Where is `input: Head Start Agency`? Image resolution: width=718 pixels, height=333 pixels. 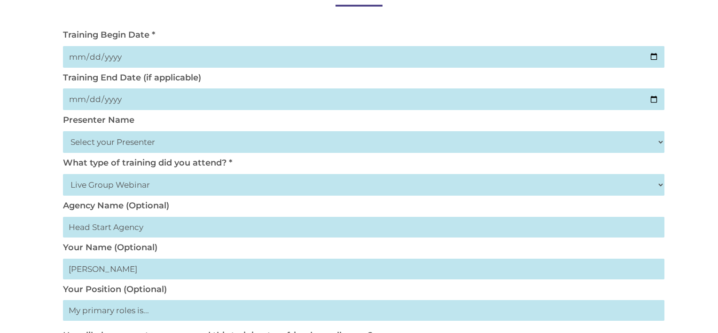 input: Head Start Agency is located at coordinates (364, 227).